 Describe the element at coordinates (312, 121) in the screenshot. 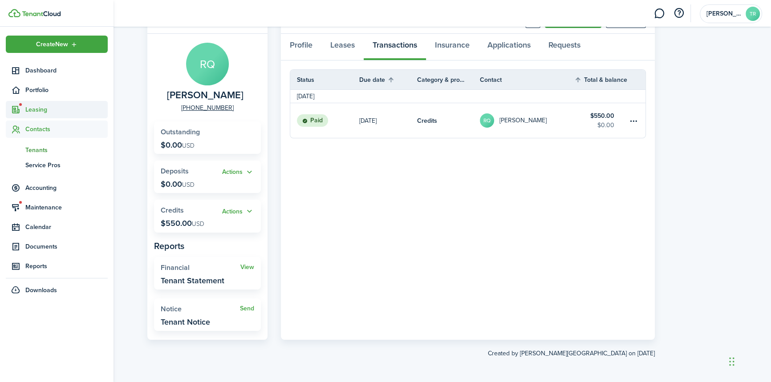

I see `status: Paid` at that location.